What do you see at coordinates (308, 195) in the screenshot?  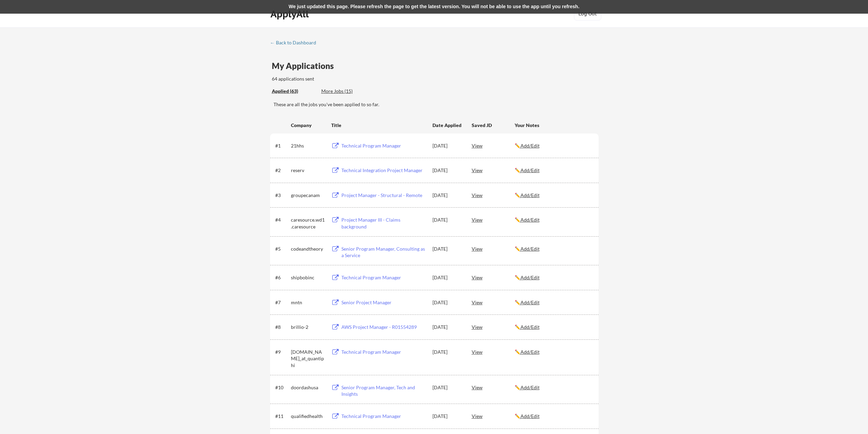 I see `div: groupecanam` at bounding box center [308, 195].